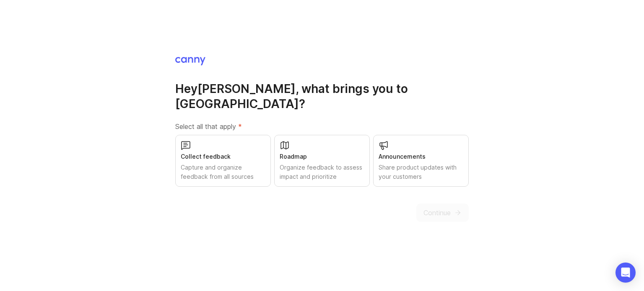 Image resolution: width=644 pixels, height=291 pixels. I want to click on div: Organize feedback to assess impact and prioritize, so click(322, 172).